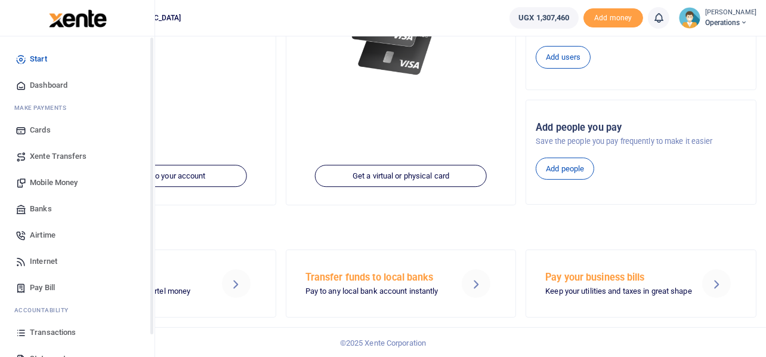 The width and height of the screenshot is (766, 357). Describe the element at coordinates (41, 209) in the screenshot. I see `span: Banks` at that location.